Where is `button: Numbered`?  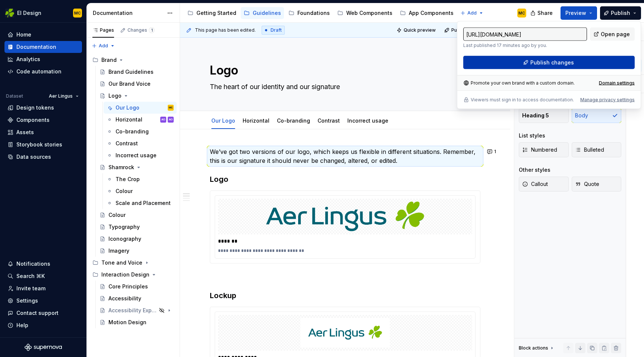 button: Numbered is located at coordinates (544, 150).